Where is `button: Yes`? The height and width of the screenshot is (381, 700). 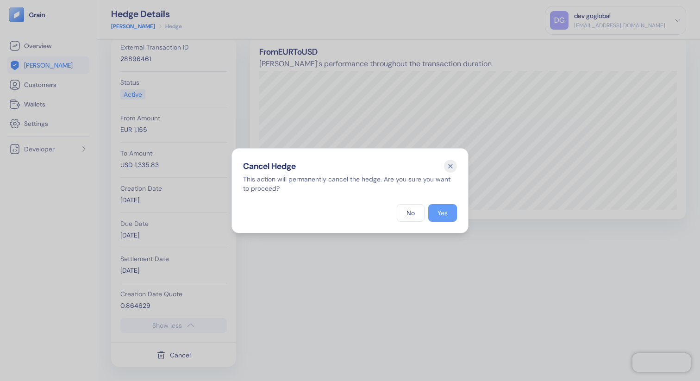 button: Yes is located at coordinates (443, 213).